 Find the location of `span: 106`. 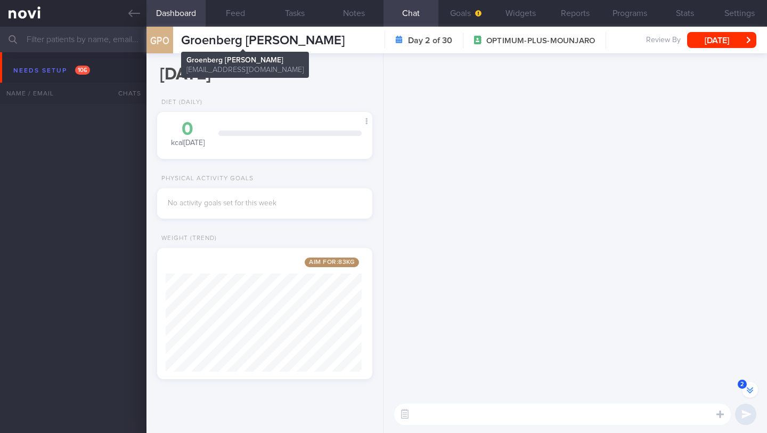

span: 106 is located at coordinates (83, 70).